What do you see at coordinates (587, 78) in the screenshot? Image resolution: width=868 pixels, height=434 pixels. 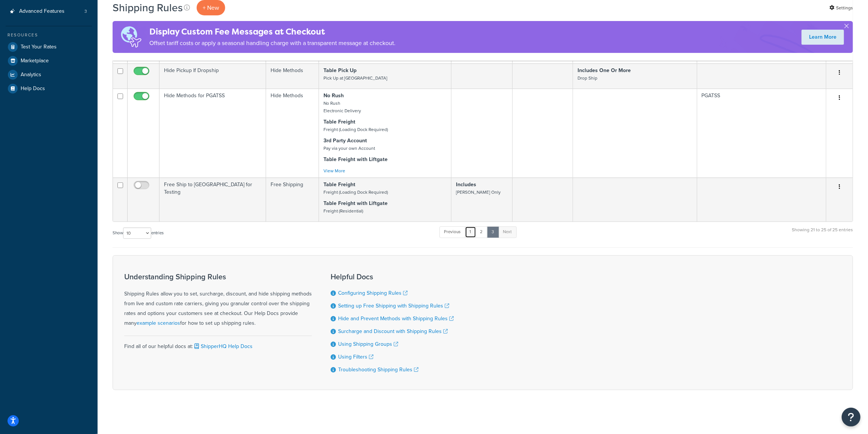 I see `small: Drop Ship` at bounding box center [587, 78].